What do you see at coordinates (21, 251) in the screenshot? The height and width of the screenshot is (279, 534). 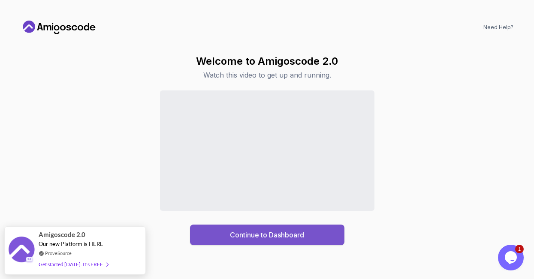 I see `img: provesource social proof notification image` at bounding box center [21, 251].